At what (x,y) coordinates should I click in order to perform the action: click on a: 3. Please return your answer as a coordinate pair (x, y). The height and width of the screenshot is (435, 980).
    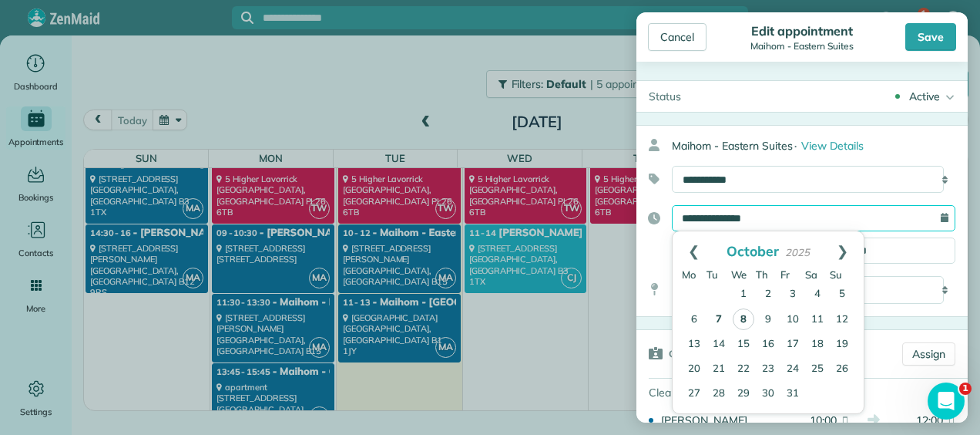
    Looking at the image, I should click on (793, 295).